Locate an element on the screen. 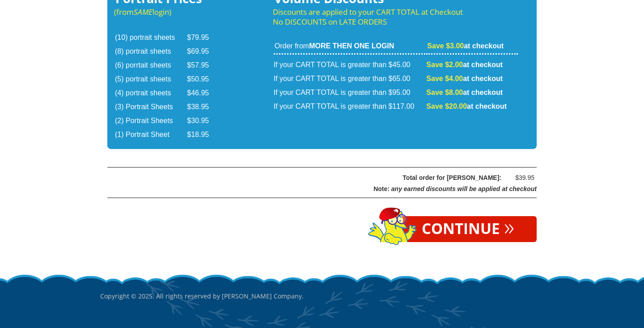  td: If your CART TOTAL is greater than $95.00 is located at coordinates (350, 92).